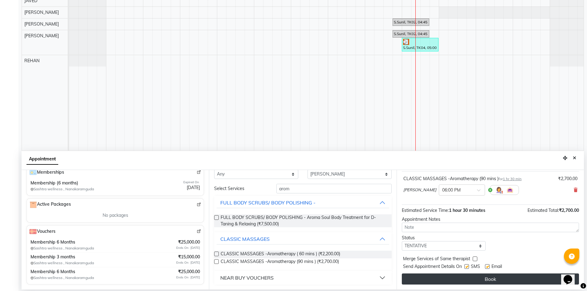  I want to click on div: Appointment Notes, so click(490, 219).